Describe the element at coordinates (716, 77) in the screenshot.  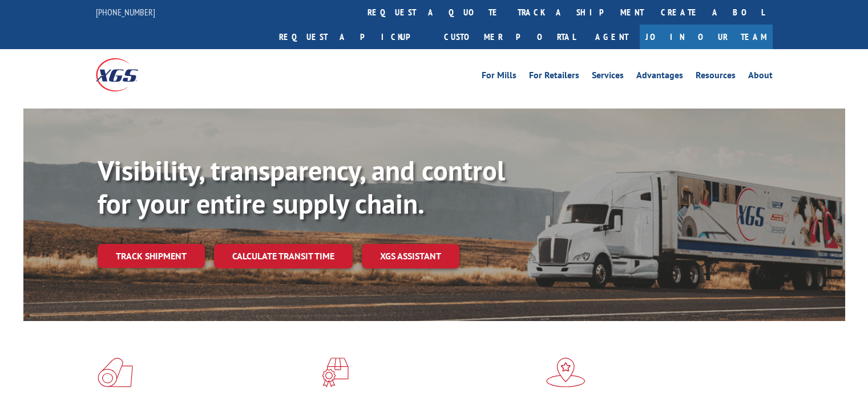
I see `a: Resources` at that location.